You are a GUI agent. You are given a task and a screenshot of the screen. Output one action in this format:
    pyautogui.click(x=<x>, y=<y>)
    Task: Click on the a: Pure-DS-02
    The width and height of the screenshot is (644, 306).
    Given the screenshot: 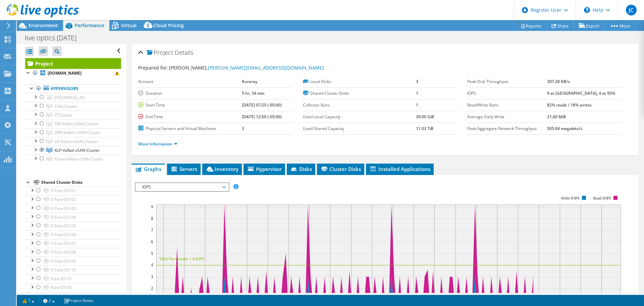 What is the action you would take?
    pyautogui.click(x=73, y=287)
    